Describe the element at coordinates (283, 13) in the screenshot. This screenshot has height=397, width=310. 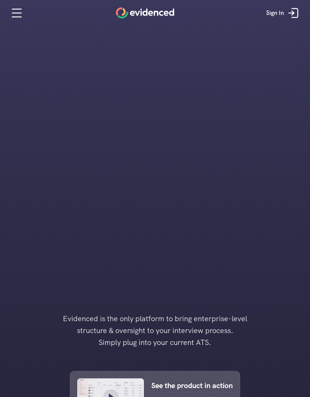
I see `a: Sign In` at that location.